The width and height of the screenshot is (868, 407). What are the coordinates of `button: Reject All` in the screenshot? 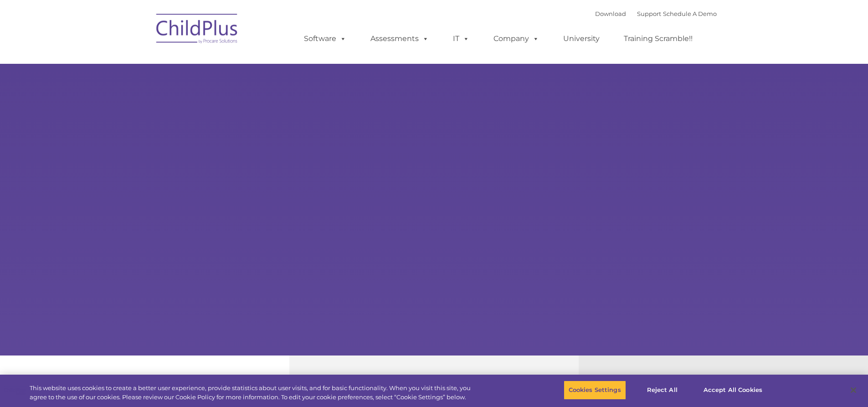 It's located at (662, 391).